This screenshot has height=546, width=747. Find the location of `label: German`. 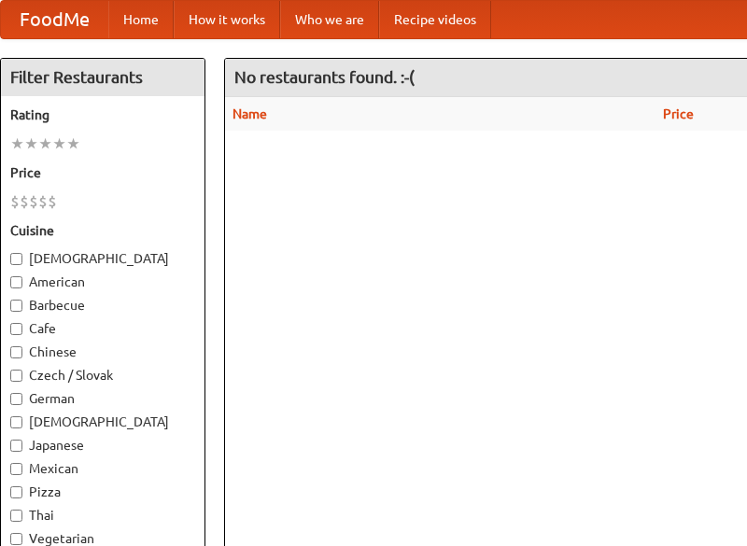

label: German is located at coordinates (103, 399).